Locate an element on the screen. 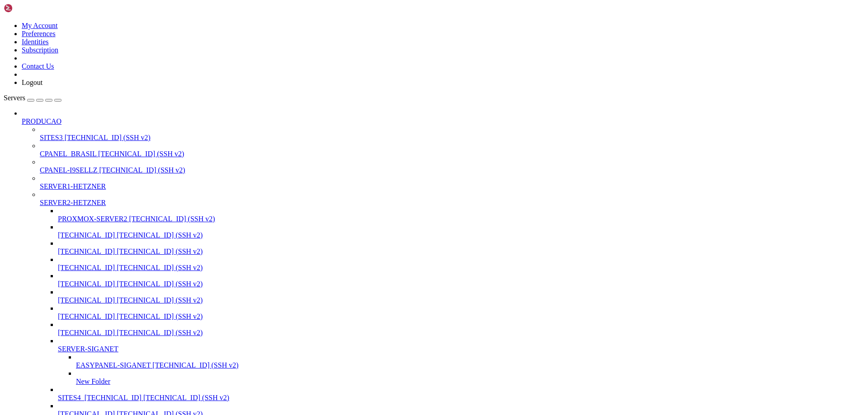  span: SERVER-SIGANET is located at coordinates (88, 348).